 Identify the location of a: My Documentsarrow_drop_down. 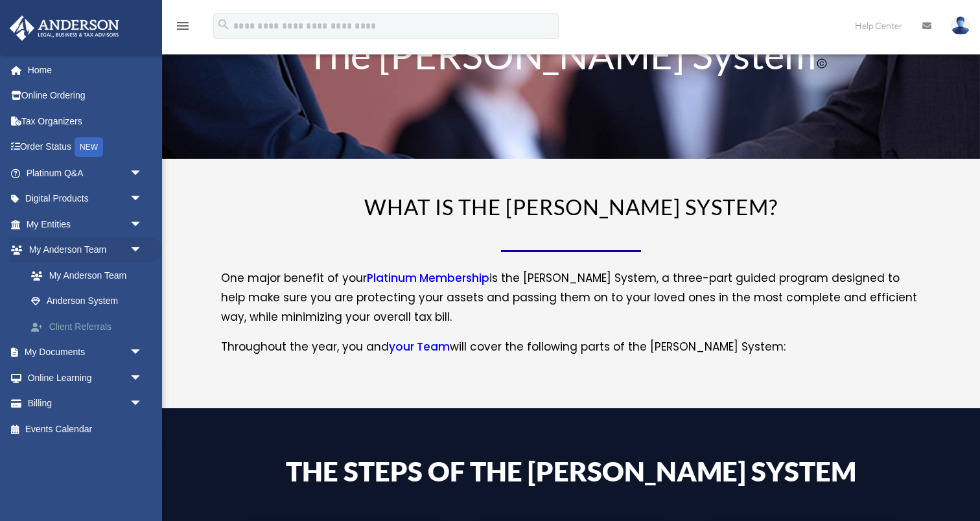
(85, 352).